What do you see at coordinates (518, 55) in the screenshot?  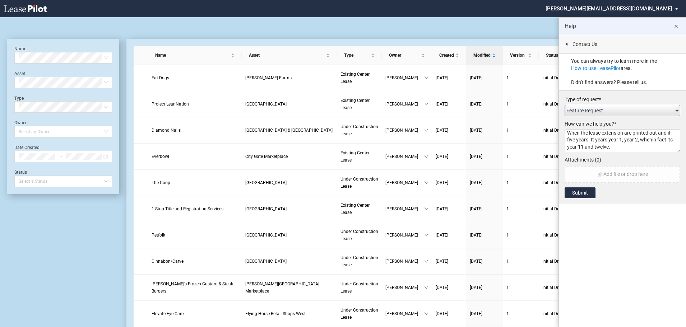 I see `span: Version` at bounding box center [518, 55].